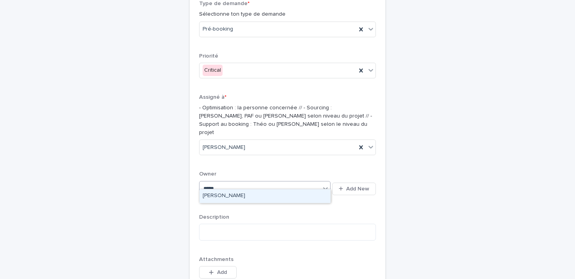 This screenshot has height=279, width=575. What do you see at coordinates (218, 29) in the screenshot?
I see `span: Pré-booking` at bounding box center [218, 29].